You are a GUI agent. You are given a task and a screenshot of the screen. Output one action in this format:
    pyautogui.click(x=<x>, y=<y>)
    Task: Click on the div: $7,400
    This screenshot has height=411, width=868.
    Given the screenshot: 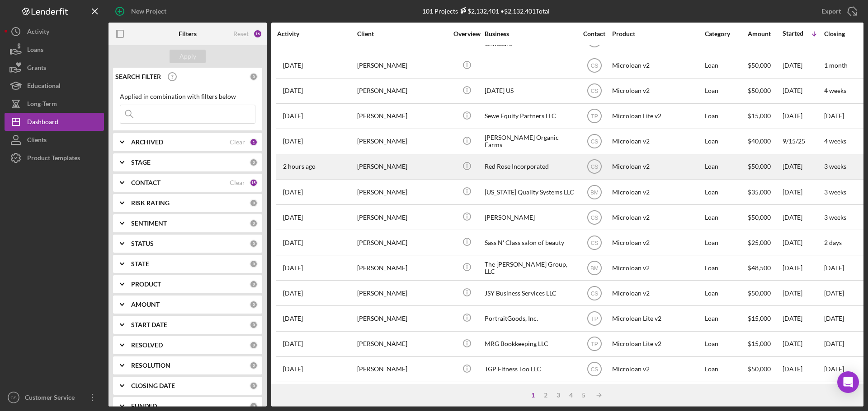 What is the action you would take?
    pyautogui.click(x=764, y=394)
    